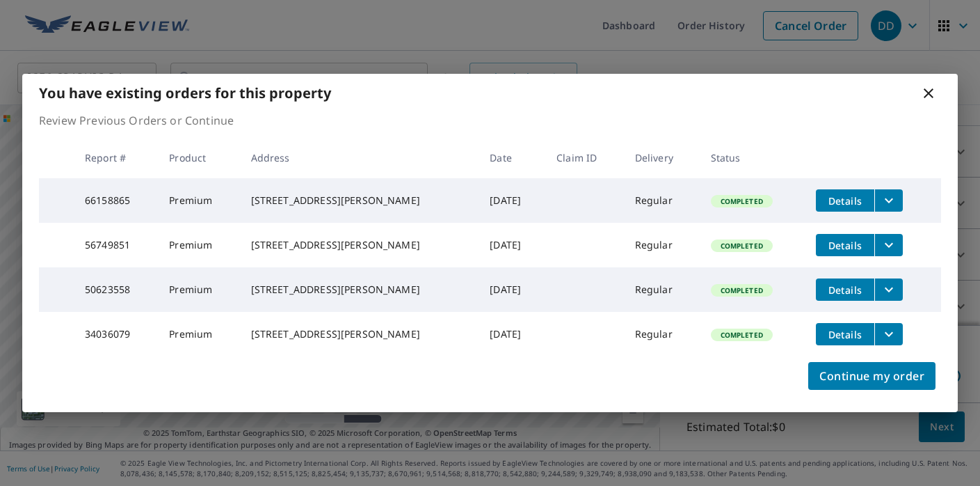 The image size is (980, 486). Describe the element at coordinates (872, 376) in the screenshot. I see `button: Continue my order` at that location.